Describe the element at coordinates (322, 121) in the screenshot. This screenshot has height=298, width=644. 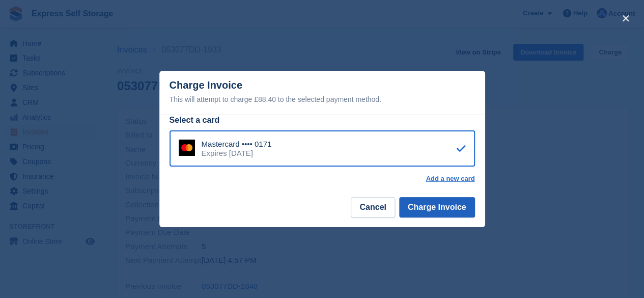
I see `div: Select a card` at that location.